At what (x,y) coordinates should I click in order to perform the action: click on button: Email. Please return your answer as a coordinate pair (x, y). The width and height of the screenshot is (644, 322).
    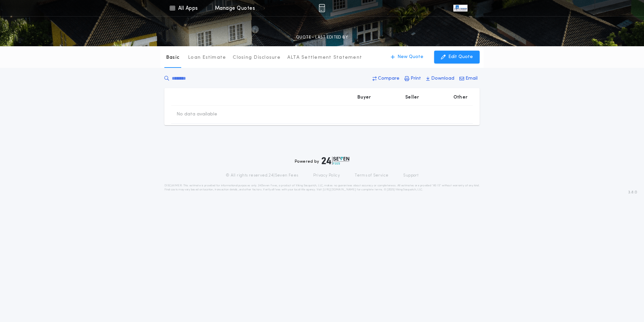
    Looking at the image, I should click on (469, 78).